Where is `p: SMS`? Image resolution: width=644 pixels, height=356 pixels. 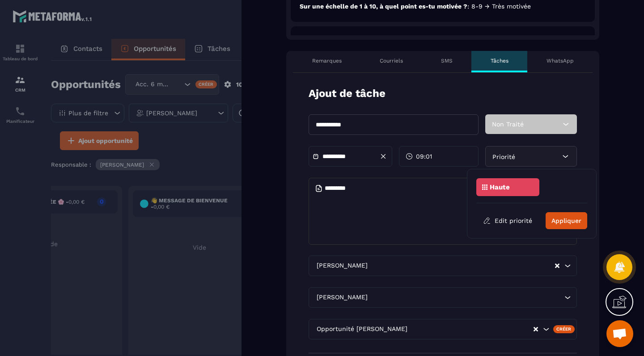
p: SMS is located at coordinates (447, 61).